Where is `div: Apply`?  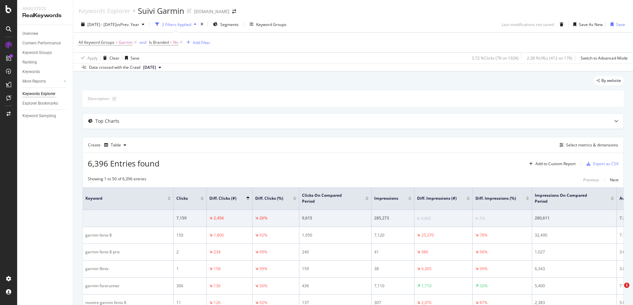
div: Apply is located at coordinates (92, 58).